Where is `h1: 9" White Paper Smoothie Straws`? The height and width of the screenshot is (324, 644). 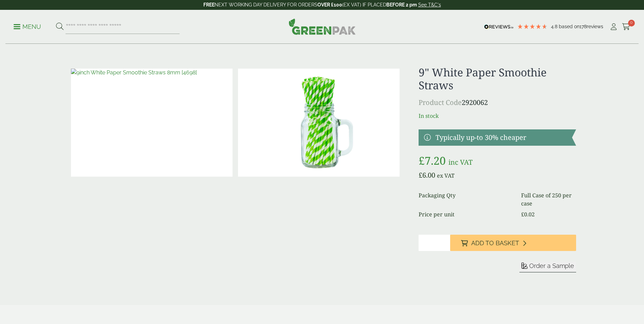
h1: 9" White Paper Smoothie Straws is located at coordinates (497, 79).